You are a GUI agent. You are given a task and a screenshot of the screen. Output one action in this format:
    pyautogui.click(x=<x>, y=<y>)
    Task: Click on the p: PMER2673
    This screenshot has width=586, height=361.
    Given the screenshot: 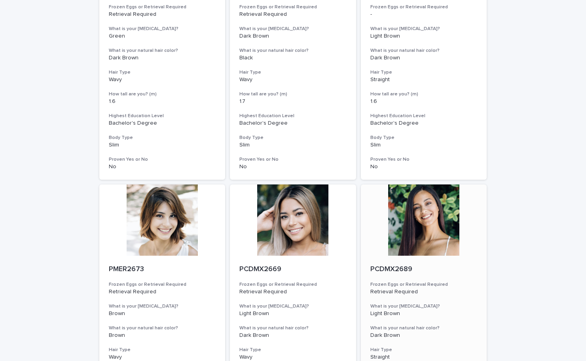 What is the action you would take?
    pyautogui.click(x=162, y=269)
    